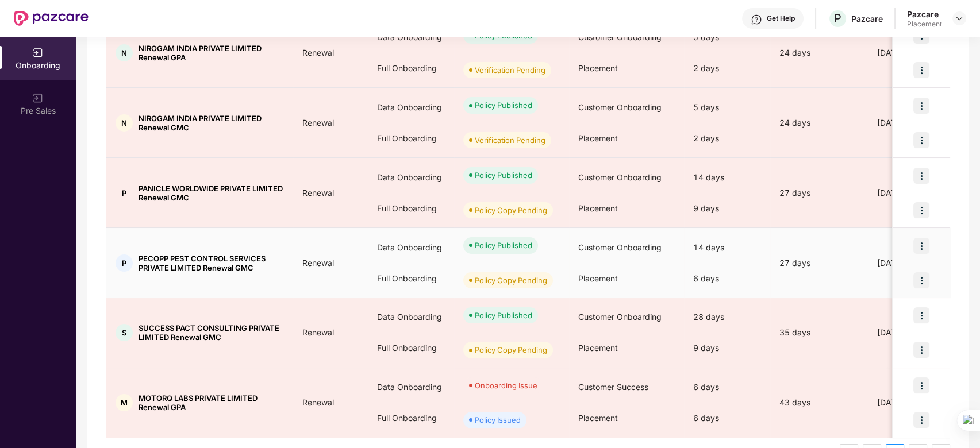 The height and width of the screenshot is (448, 980). What do you see at coordinates (819, 332) in the screenshot?
I see `div: 35 days` at bounding box center [819, 332].